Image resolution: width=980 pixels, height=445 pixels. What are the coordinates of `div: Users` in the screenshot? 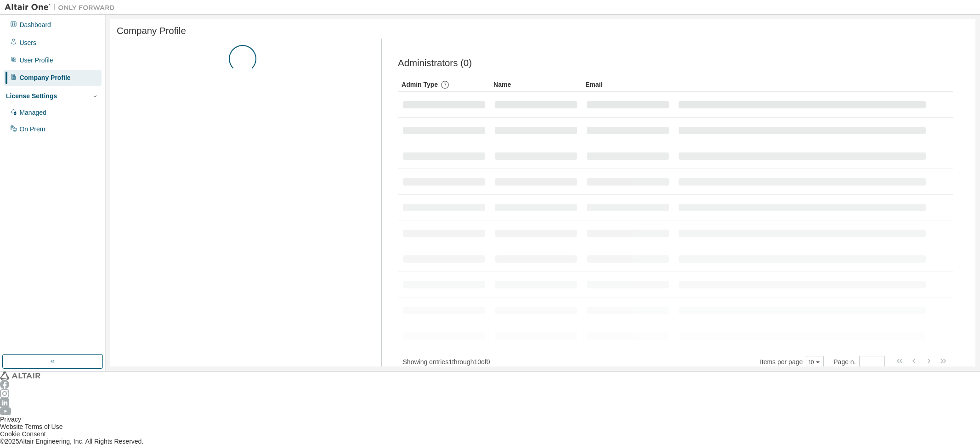 It's located at (28, 42).